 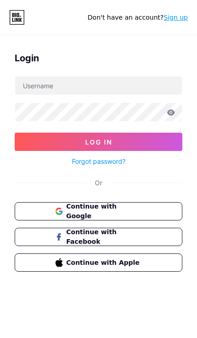 I want to click on a: Sign up, so click(x=175, y=17).